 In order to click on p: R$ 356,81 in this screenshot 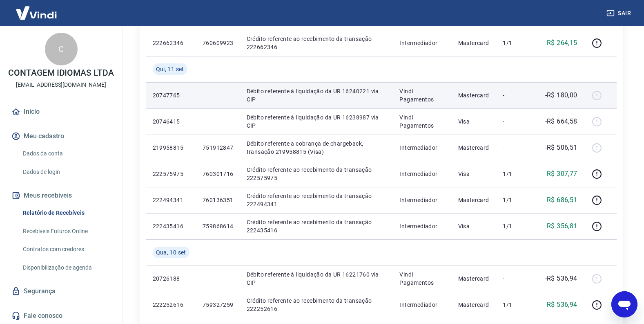, I will do `click(562, 226)`.